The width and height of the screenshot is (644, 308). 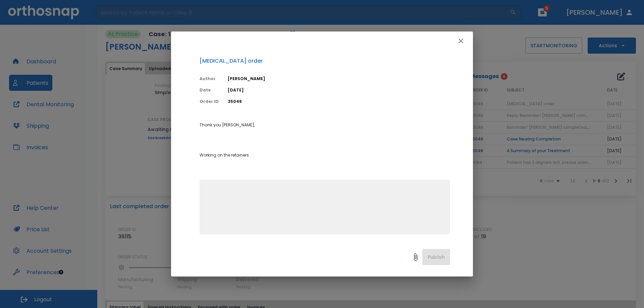 What do you see at coordinates (210, 101) in the screenshot?
I see `p: Order ID` at bounding box center [210, 101].